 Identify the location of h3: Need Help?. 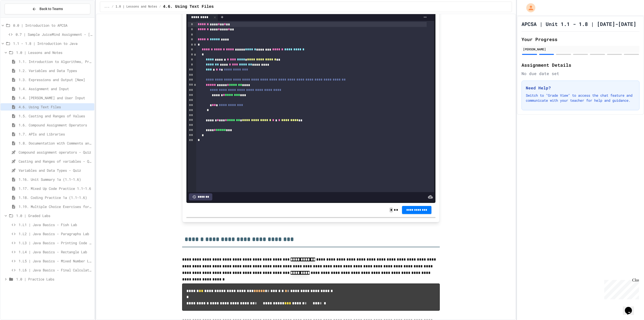
(580, 88).